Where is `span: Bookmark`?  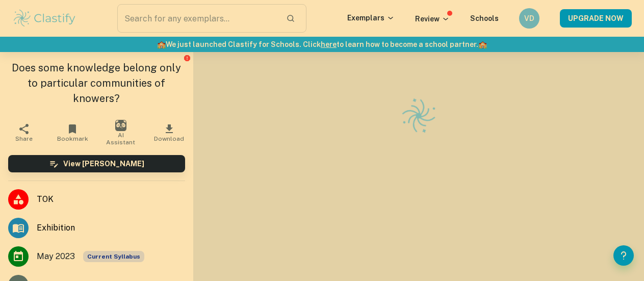
span: Bookmark is located at coordinates (72, 139).